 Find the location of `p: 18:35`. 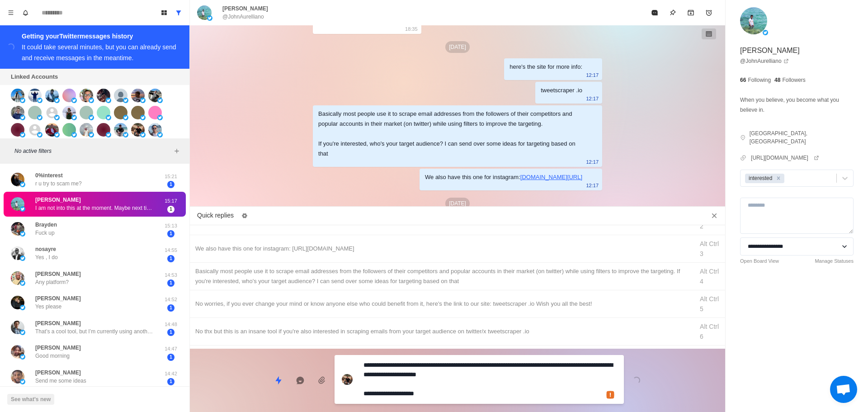

p: 18:35 is located at coordinates (411, 29).